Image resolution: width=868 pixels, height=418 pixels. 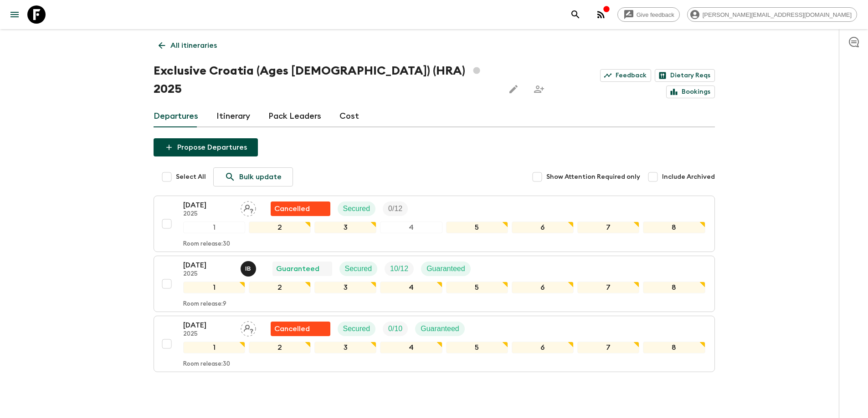 I want to click on a: Feedback, so click(x=626, y=76).